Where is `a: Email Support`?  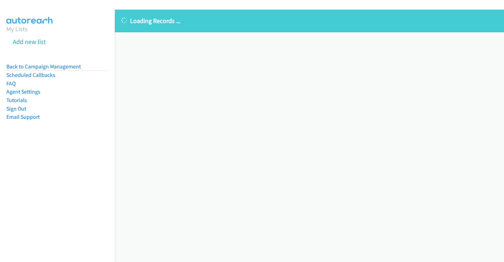
a: Email Support is located at coordinates (23, 117).